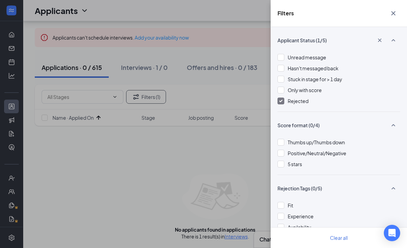  What do you see at coordinates (298, 101) in the screenshot?
I see `span: Rejected` at bounding box center [298, 101].